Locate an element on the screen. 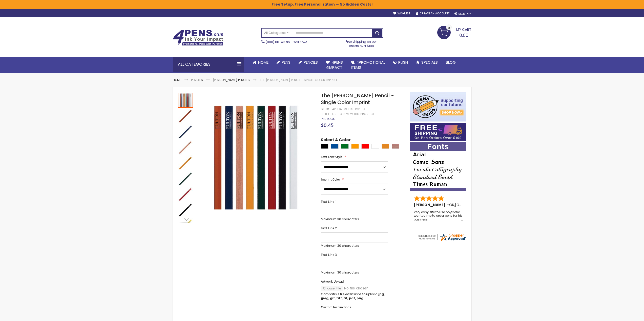  span: Imprint Color is located at coordinates (330, 180).